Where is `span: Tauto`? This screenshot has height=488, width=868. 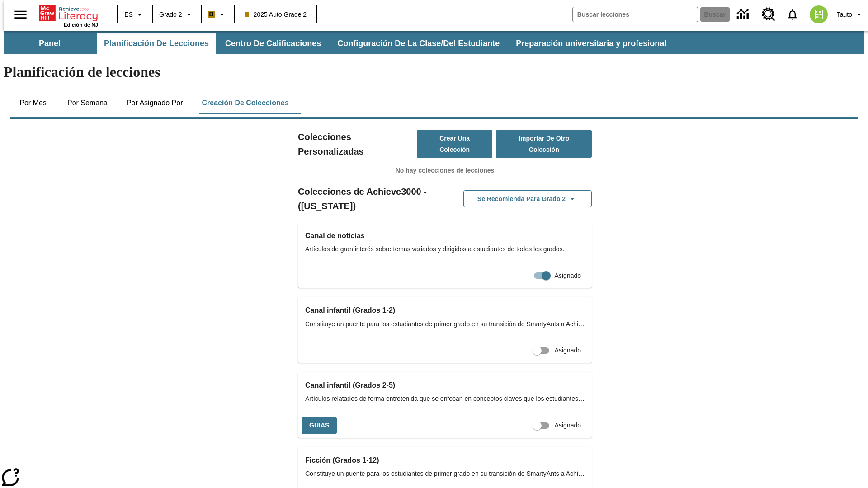
span: Tauto is located at coordinates (845, 14).